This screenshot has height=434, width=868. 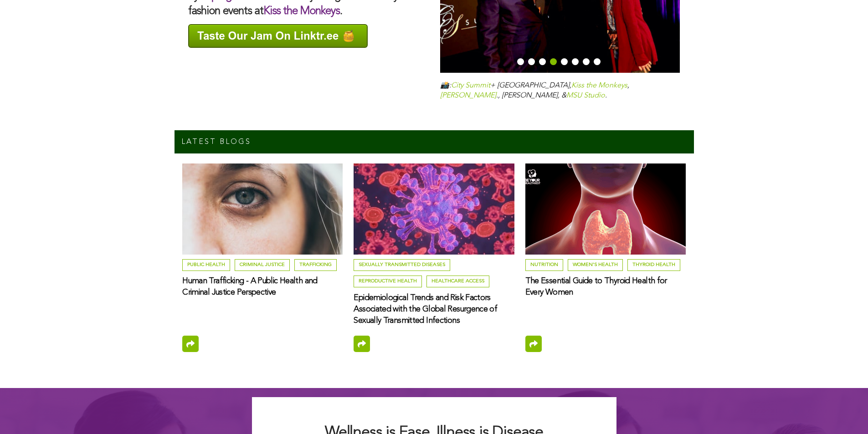 I want to click on a: Reproductive Health, so click(x=388, y=281).